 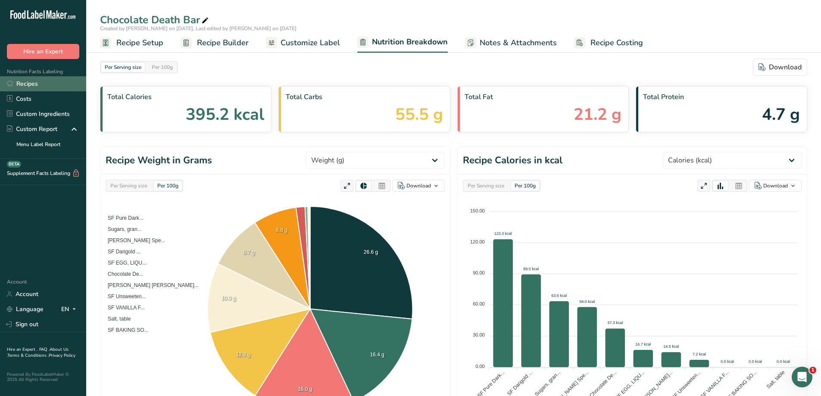 I want to click on a: Terms & Conditions ., so click(x=28, y=356).